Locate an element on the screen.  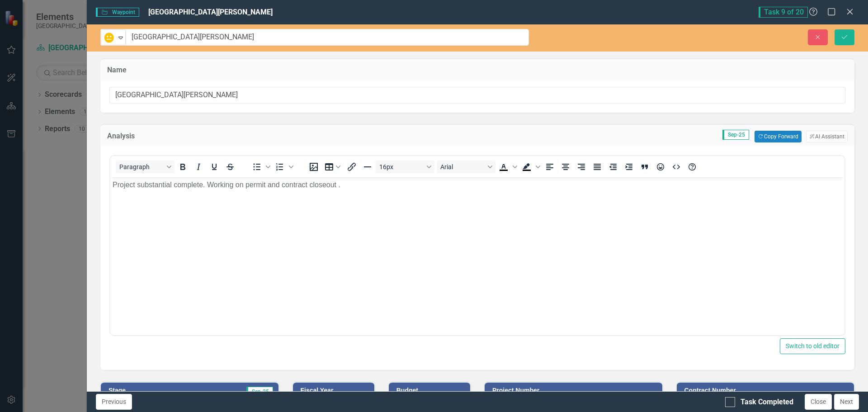
button: Italic is located at coordinates (198, 167).